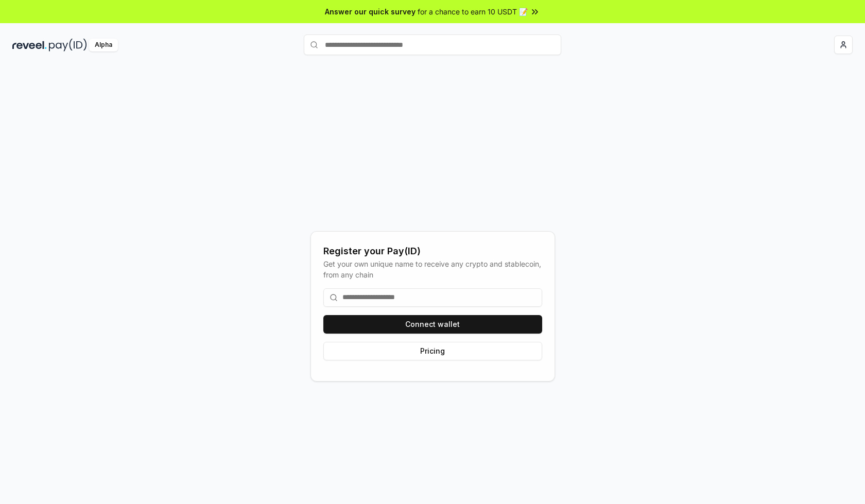 Image resolution: width=865 pixels, height=504 pixels. Describe the element at coordinates (29, 44) in the screenshot. I see `img: reveel_dark` at that location.